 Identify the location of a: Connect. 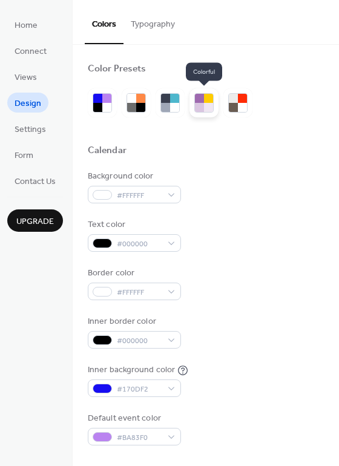
(30, 50).